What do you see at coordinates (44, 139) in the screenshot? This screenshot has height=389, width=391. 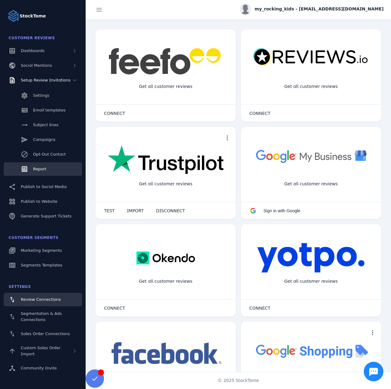 I see `span: Campaigns` at bounding box center [44, 139].